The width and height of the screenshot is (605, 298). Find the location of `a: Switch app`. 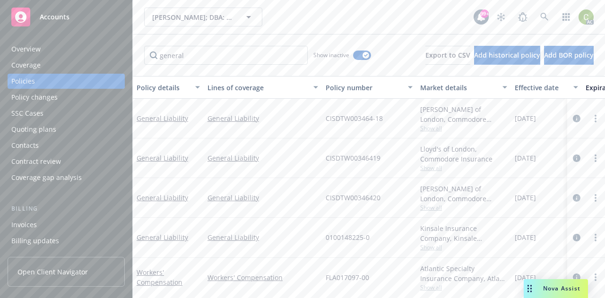

a: Switch app is located at coordinates (566, 17).